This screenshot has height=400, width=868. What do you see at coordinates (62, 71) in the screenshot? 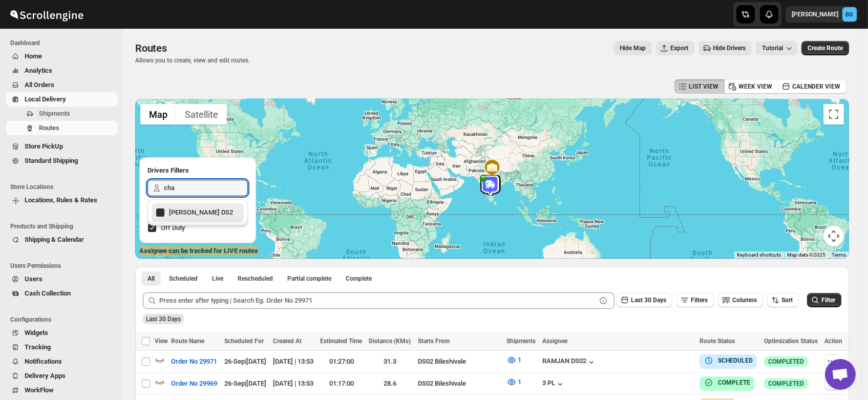
I see `button: Analytics` at bounding box center [62, 71].